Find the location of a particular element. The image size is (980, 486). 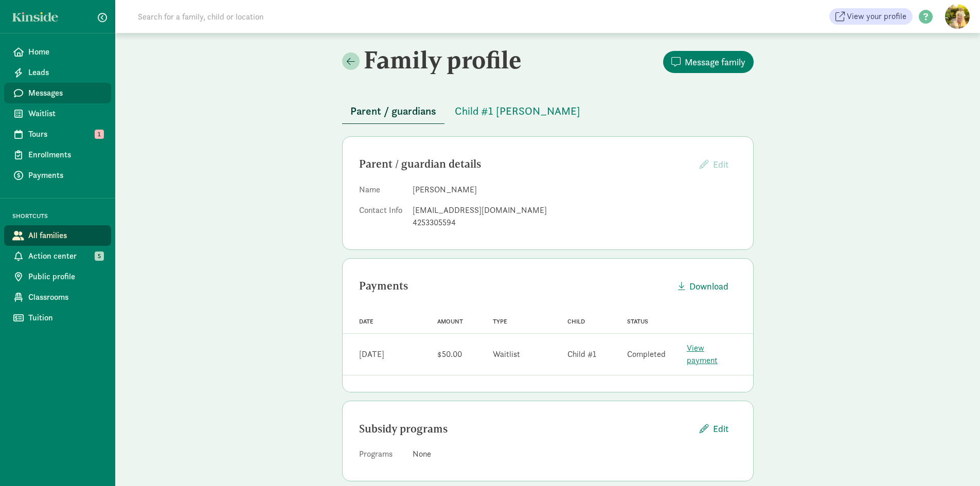

span: View your profile is located at coordinates (877, 16).